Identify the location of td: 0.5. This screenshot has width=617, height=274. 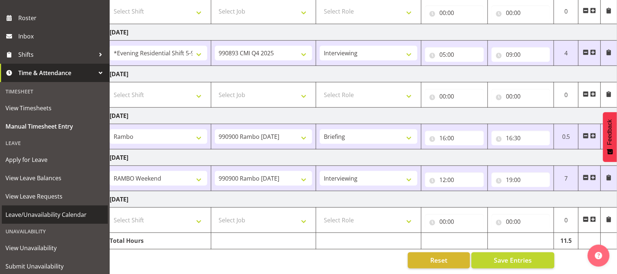
(566, 136).